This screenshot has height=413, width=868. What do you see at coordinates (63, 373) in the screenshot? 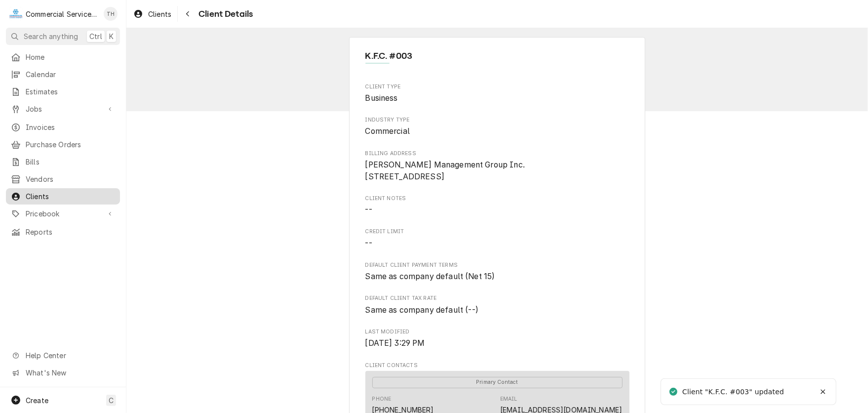
I see `a: Go to What's New` at bounding box center [63, 373].